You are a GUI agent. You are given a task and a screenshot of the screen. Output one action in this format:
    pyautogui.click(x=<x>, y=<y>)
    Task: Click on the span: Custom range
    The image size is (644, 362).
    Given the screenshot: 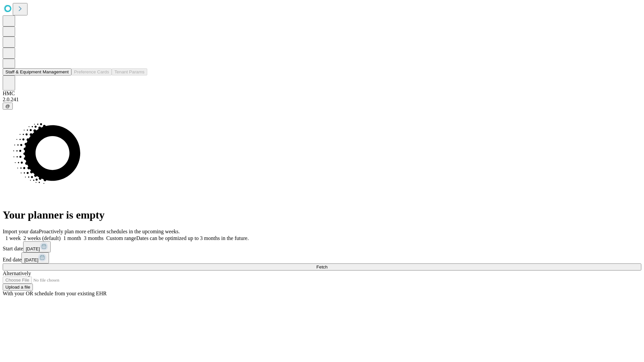 What is the action you would take?
    pyautogui.click(x=121, y=238)
    